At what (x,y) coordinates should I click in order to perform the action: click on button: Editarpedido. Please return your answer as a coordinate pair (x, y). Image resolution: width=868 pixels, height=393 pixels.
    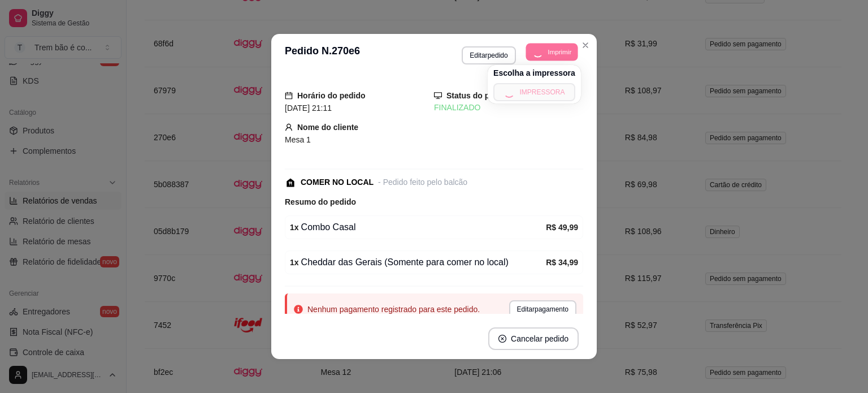
    Looking at the image, I should click on (488, 56).